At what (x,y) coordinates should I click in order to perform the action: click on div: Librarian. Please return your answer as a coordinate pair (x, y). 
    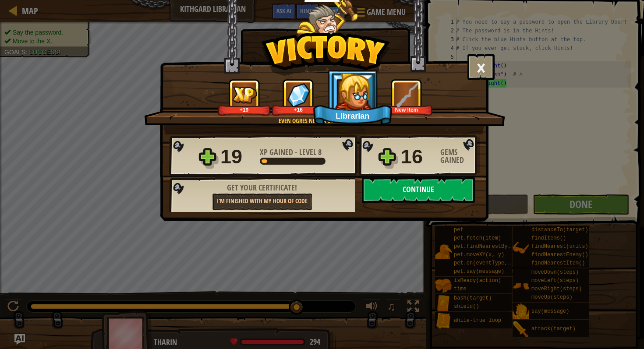
    Looking at the image, I should click on (353, 116).